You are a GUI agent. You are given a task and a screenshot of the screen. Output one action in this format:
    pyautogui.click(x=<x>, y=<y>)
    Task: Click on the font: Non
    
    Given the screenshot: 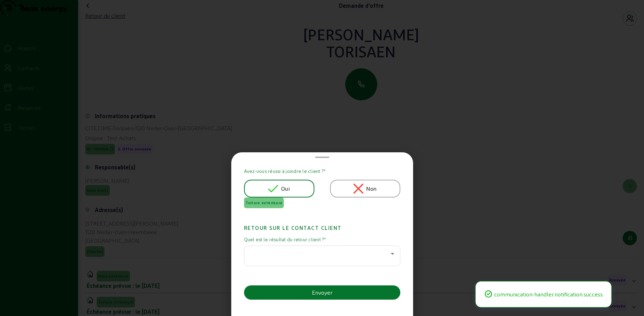 What is the action you would take?
    pyautogui.click(x=372, y=188)
    